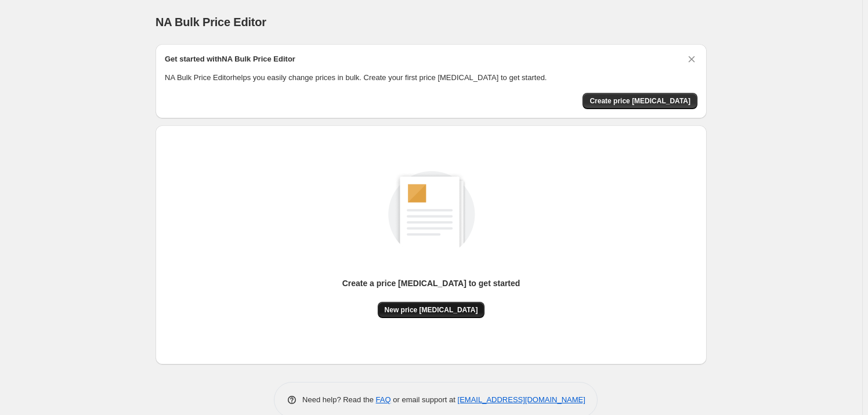 This screenshot has height=415, width=868. What do you see at coordinates (229, 59) in the screenshot?
I see `h2: Get started with NA Bulk Price Editor` at bounding box center [229, 59].